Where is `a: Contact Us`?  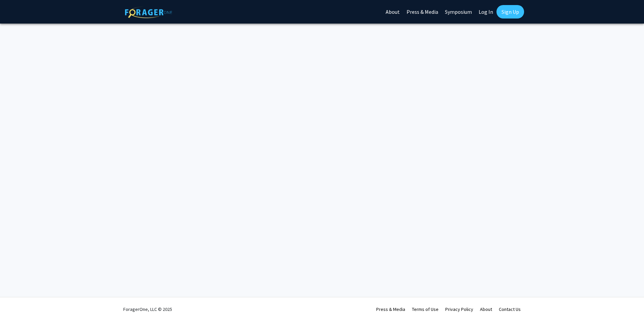
a: Contact Us is located at coordinates (510, 310).